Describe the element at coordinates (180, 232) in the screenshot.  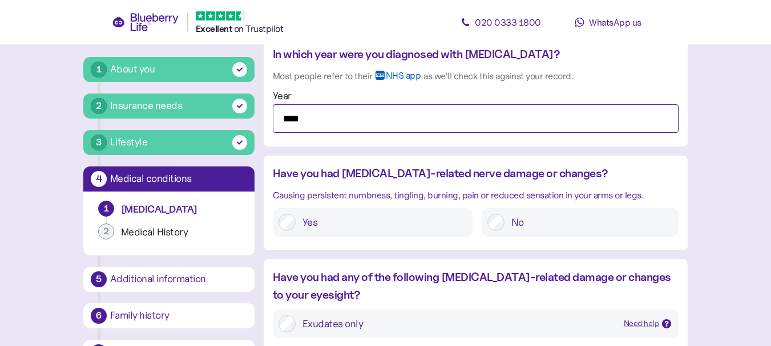
I see `div: Medical History` at that location.